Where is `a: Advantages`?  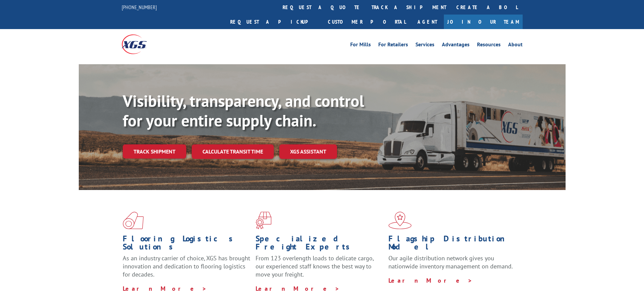
a: Advantages is located at coordinates (456, 46).